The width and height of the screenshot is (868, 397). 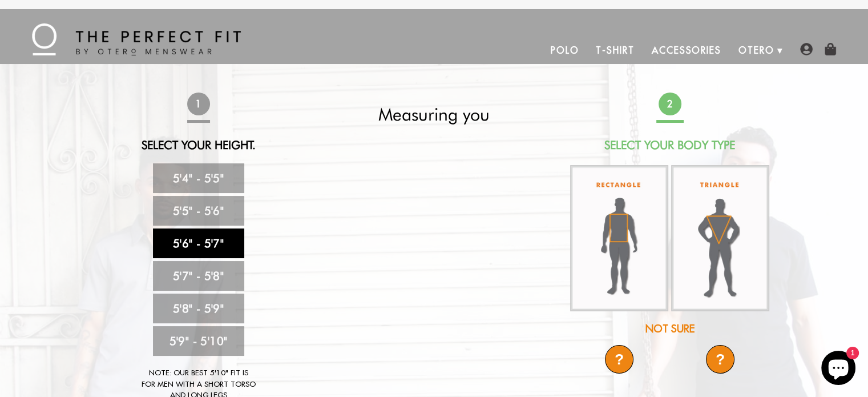 I want to click on inbox-online-store-chat: Shopify online store chat, so click(x=838, y=369).